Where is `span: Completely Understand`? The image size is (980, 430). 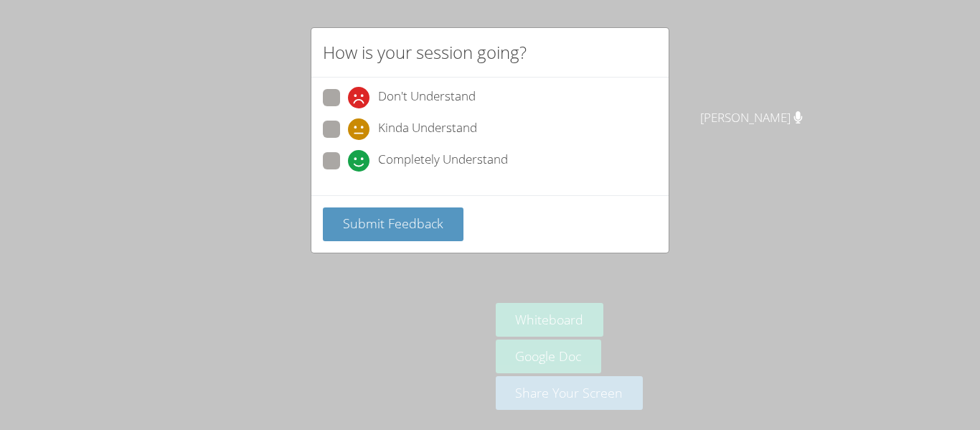 span: Completely Understand is located at coordinates (443, 160).